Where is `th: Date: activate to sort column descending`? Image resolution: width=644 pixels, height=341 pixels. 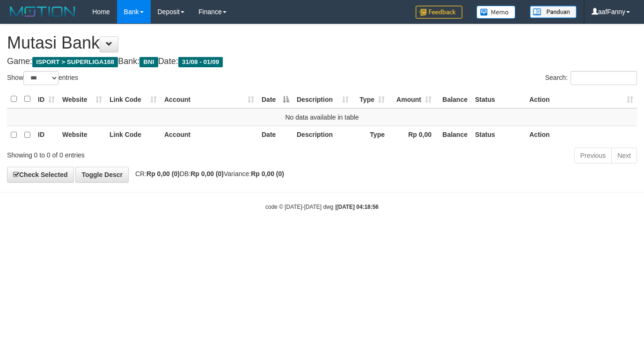 th: Date: activate to sort column descending is located at coordinates (275, 99).